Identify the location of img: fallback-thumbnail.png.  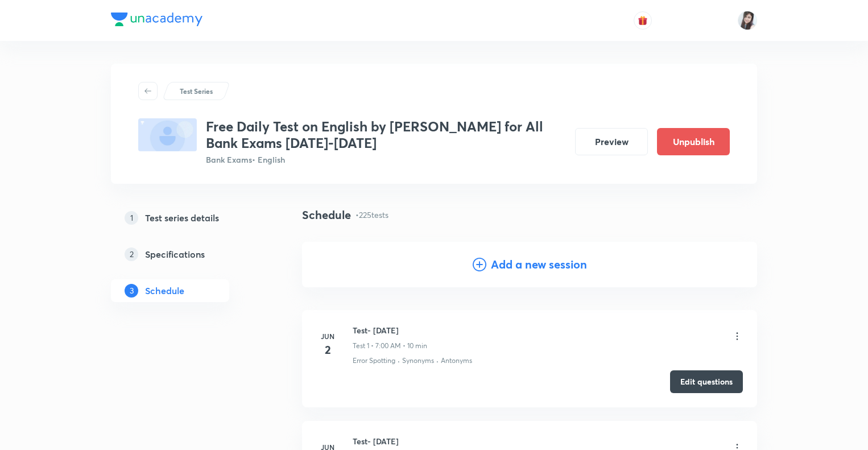
(167, 135).